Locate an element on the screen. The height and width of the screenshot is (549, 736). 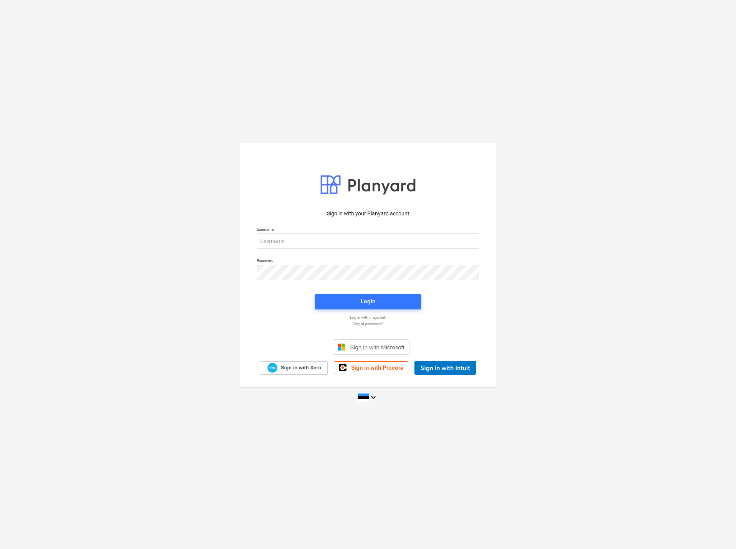
span: Sign in with Microsoft is located at coordinates (377, 347).